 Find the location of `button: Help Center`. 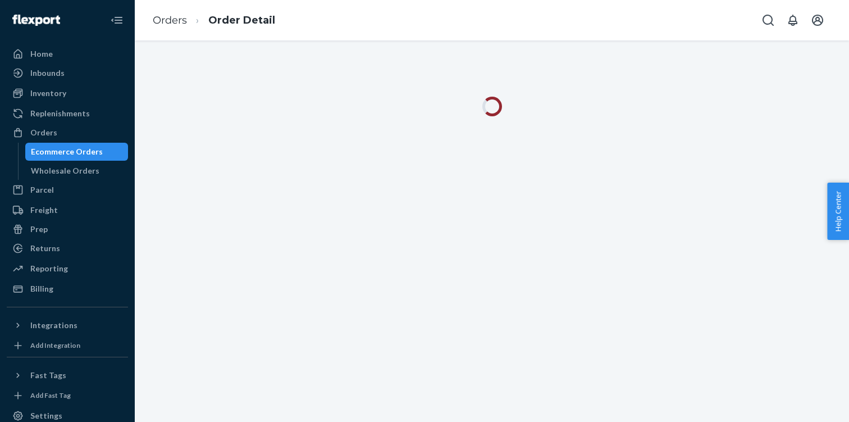

button: Help Center is located at coordinates (838, 211).